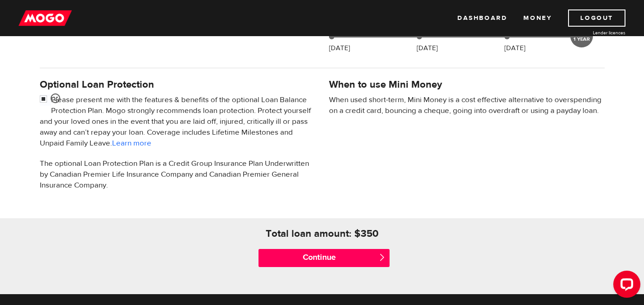 The image size is (644, 305). What do you see at coordinates (467, 105) in the screenshot?
I see `p: When used short-term, Mini Money is a cost effective alternative to overspending on a credit card...` at bounding box center [467, 105].